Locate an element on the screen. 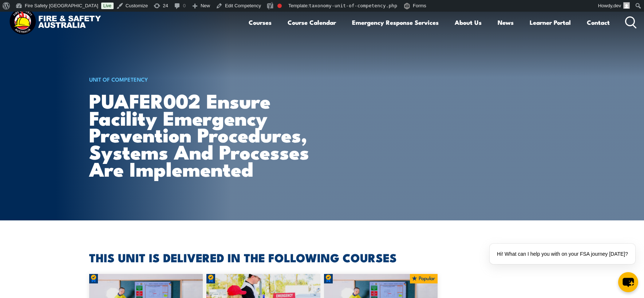 This screenshot has height=298, width=644. a: Contact is located at coordinates (598, 22).